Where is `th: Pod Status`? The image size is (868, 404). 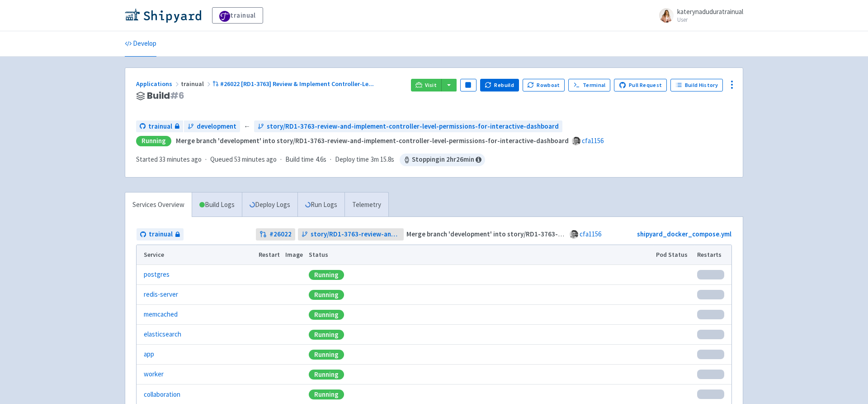 th: Pod Status is located at coordinates (674, 255).